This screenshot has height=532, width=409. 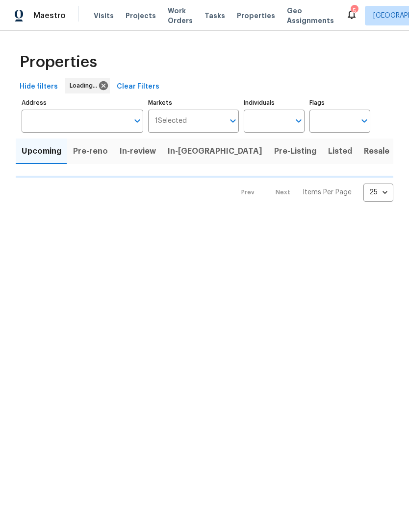 What do you see at coordinates (138, 86) in the screenshot?
I see `span: Clear Filters` at bounding box center [138, 86].